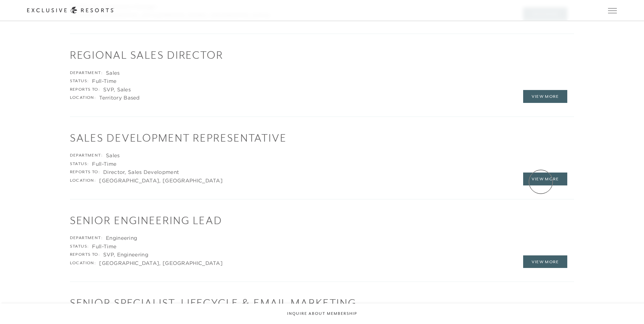 This screenshot has width=644, height=324. Describe the element at coordinates (322, 138) in the screenshot. I see `h1: Sales Development Representative` at that location.